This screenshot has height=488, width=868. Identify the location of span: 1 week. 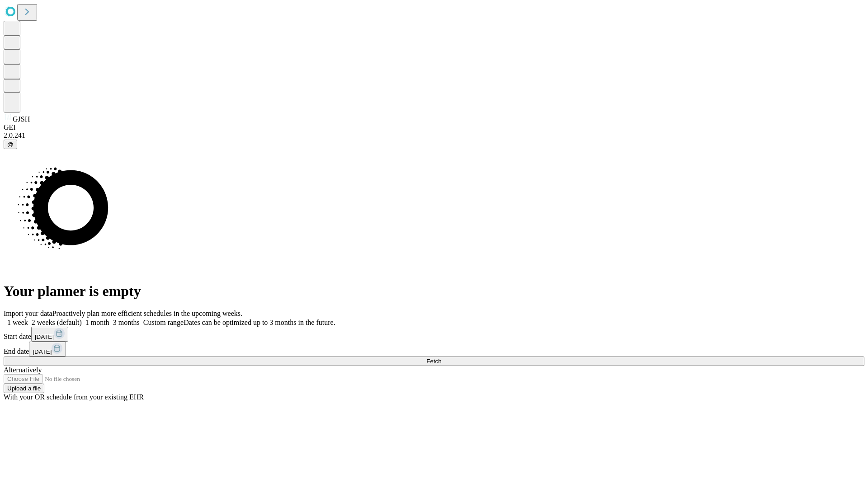
(18, 322).